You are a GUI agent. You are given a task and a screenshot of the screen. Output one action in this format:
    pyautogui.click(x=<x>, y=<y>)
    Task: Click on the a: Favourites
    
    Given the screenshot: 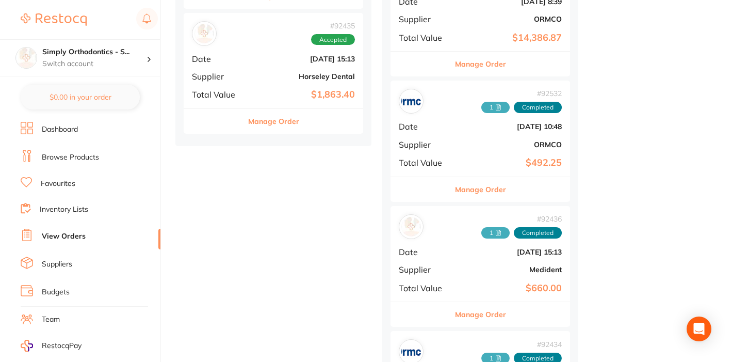 What is the action you would take?
    pyautogui.click(x=58, y=184)
    